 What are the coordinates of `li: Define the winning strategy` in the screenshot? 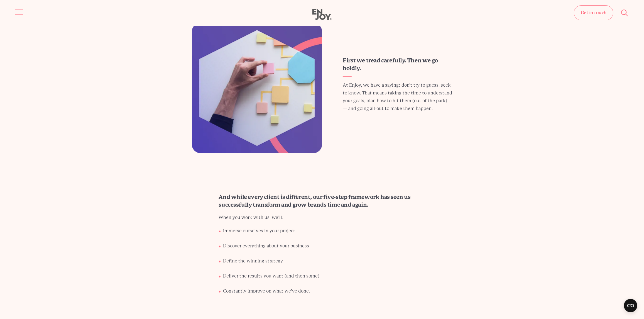 It's located at (325, 263).